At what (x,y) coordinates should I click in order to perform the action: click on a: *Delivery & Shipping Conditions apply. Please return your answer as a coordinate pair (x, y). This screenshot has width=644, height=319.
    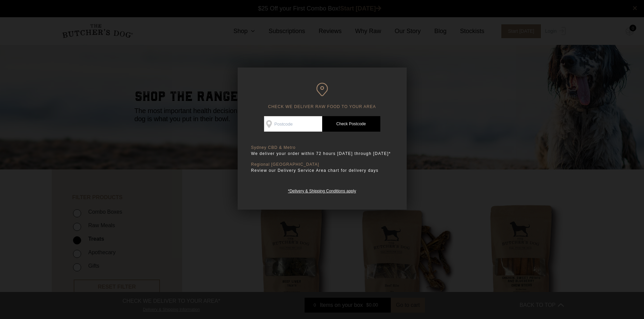
    Looking at the image, I should click on (322, 190).